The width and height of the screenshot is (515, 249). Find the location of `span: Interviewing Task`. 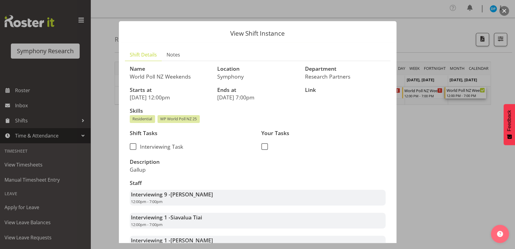

span: Interviewing Task is located at coordinates (160, 146).